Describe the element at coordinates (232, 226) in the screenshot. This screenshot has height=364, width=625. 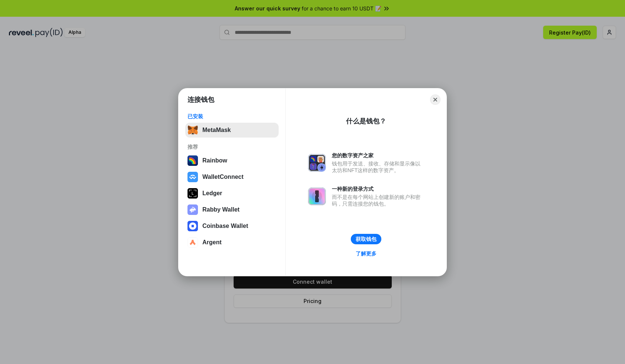
I see `button: Coinbase Wallet` at that location.